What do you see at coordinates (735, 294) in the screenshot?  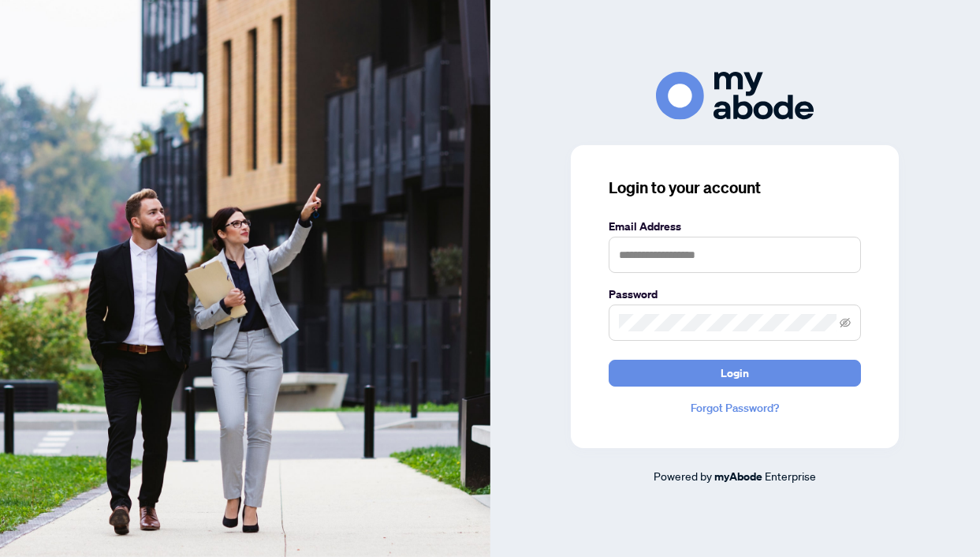 I see `label: Password` at bounding box center [735, 294].